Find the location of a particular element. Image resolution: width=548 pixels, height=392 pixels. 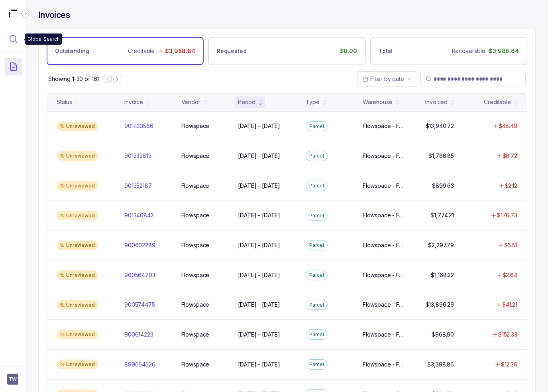

p: $0.00 is located at coordinates (348, 51).